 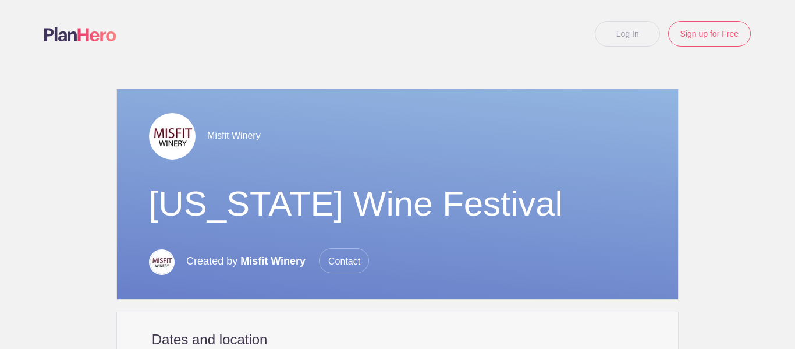 I want to click on a: Log In, so click(x=628, y=34).